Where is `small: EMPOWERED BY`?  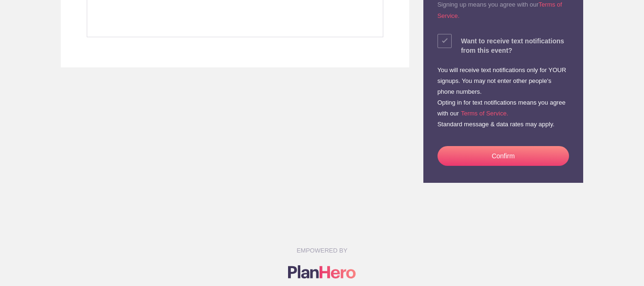 small: EMPOWERED BY is located at coordinates (322, 250).